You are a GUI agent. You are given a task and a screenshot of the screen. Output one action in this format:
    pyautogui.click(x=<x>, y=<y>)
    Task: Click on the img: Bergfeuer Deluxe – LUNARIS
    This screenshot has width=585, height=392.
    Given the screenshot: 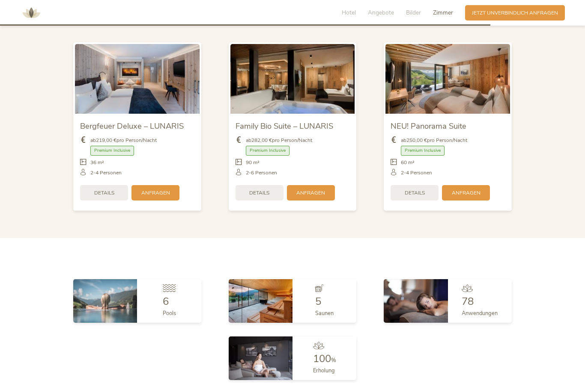 What is the action you would take?
    pyautogui.click(x=137, y=79)
    